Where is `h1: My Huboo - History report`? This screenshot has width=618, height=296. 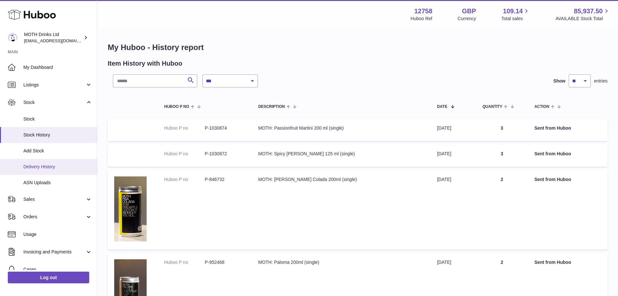 h1: My Huboo - History report is located at coordinates (358, 47).